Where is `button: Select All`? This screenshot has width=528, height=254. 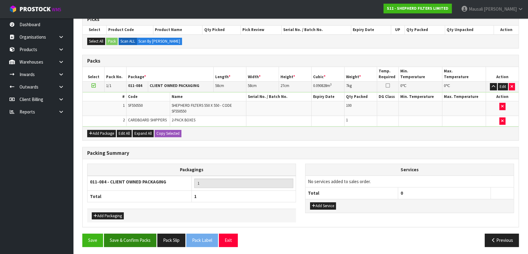
button: Select All is located at coordinates (96, 41).